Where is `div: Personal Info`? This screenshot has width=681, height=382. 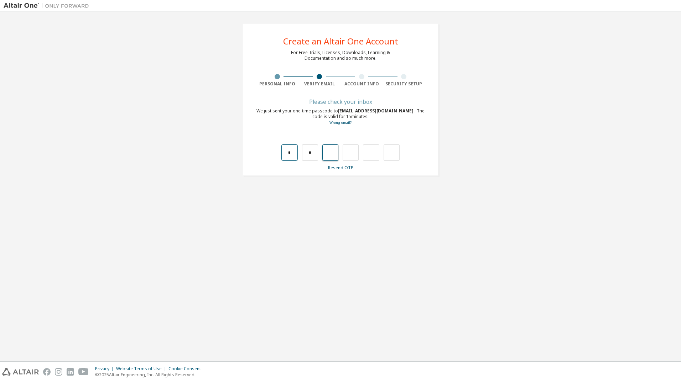 div: Personal Info is located at coordinates (277, 84).